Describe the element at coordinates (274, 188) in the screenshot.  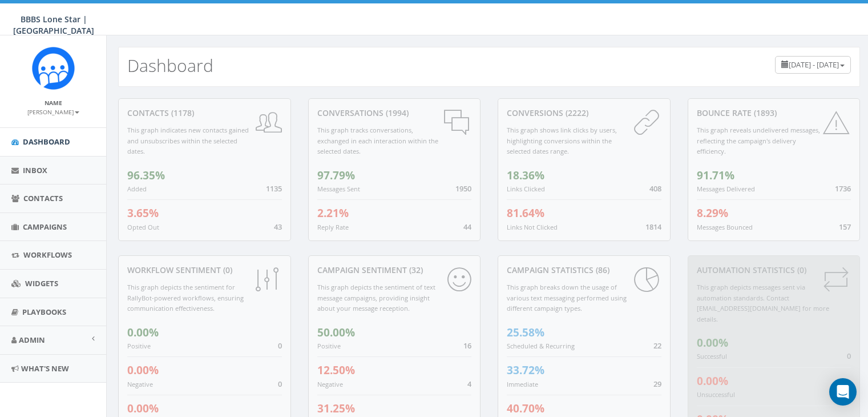
I see `span: 1135` at that location.